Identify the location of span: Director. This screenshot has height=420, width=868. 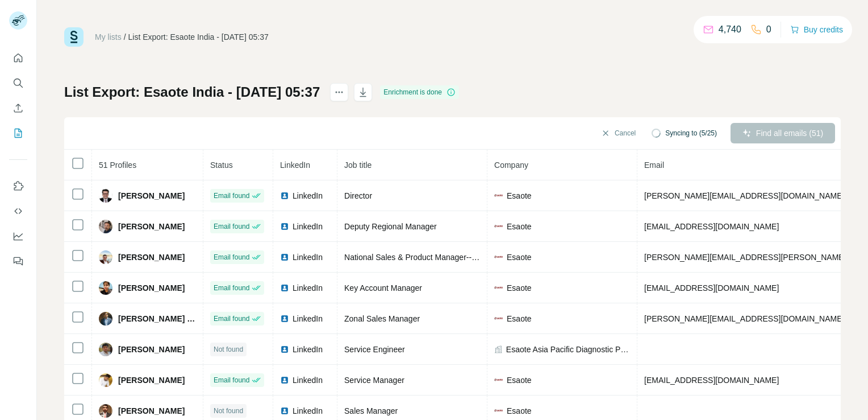
(358, 196).